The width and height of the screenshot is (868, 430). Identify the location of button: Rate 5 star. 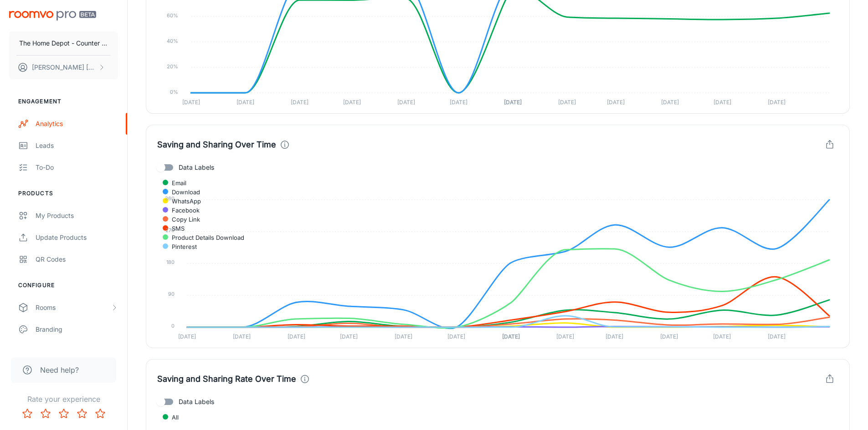
(101, 414).